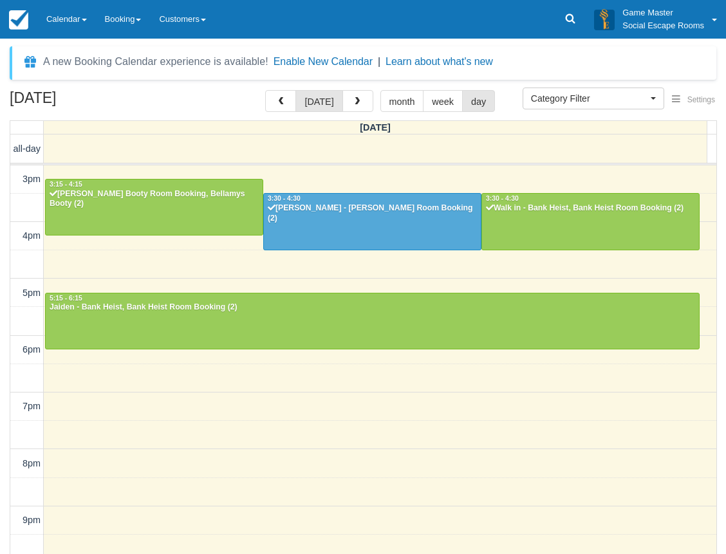  Describe the element at coordinates (402, 101) in the screenshot. I see `button: month` at that location.